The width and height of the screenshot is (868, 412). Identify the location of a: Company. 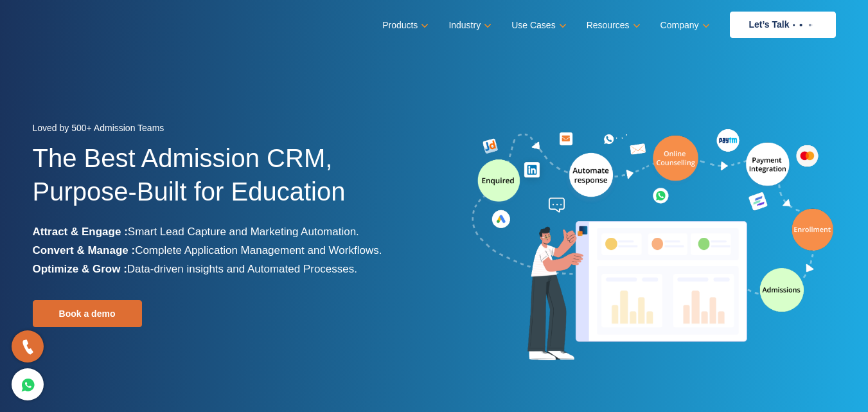
(684, 25).